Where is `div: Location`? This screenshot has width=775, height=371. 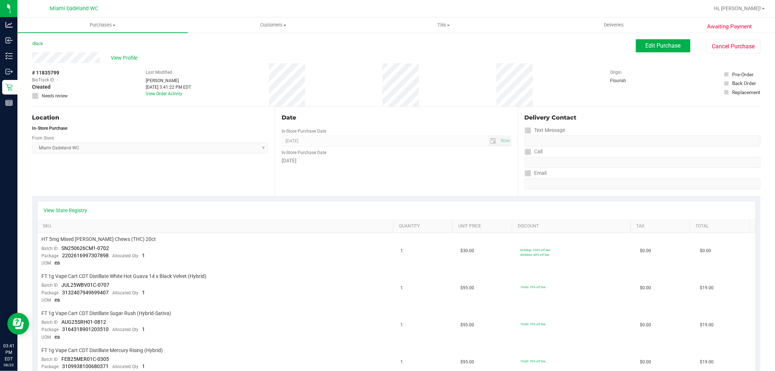 div: Location is located at coordinates (150, 118).